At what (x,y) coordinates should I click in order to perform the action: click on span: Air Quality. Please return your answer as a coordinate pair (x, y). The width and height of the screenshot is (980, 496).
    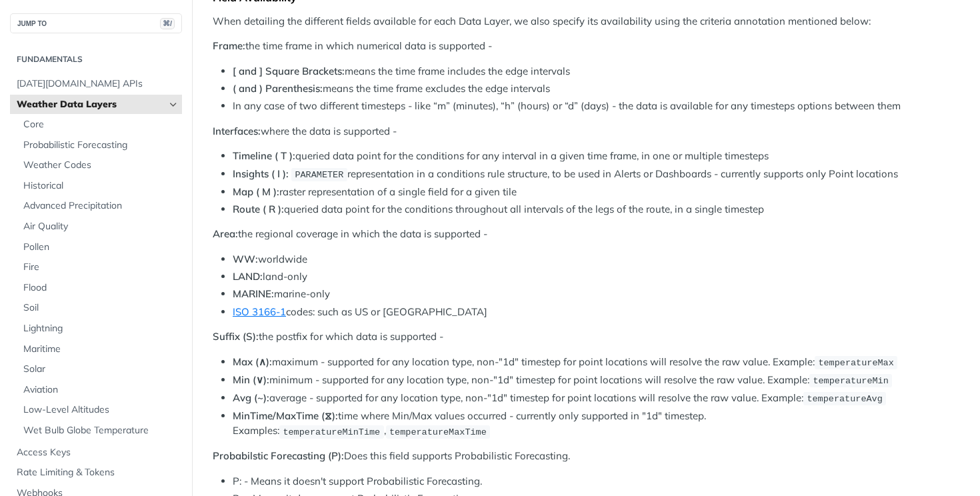
    Looking at the image, I should click on (101, 227).